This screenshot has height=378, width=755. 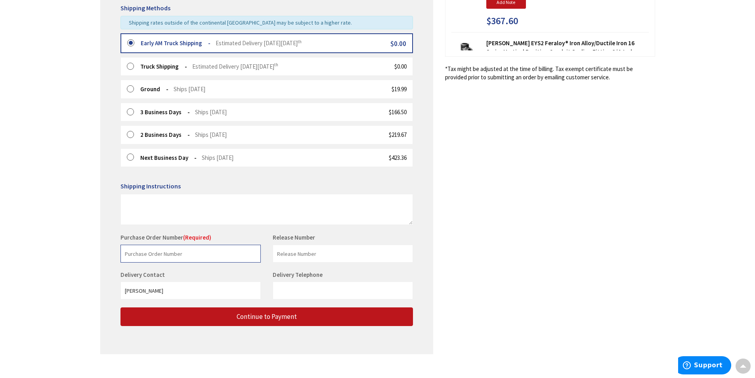 What do you see at coordinates (166, 237) in the screenshot?
I see `label: Purchase Order Number` at bounding box center [166, 237].